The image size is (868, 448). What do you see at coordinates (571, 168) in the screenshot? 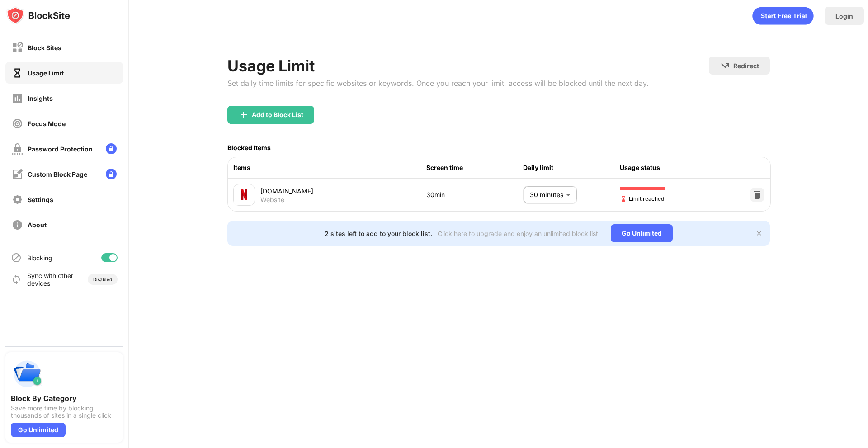
I see `div: Daily limit` at bounding box center [571, 168].